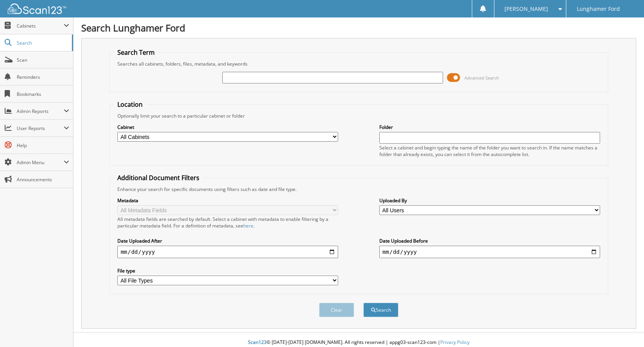  I want to click on span: Admin Menu, so click(40, 162).